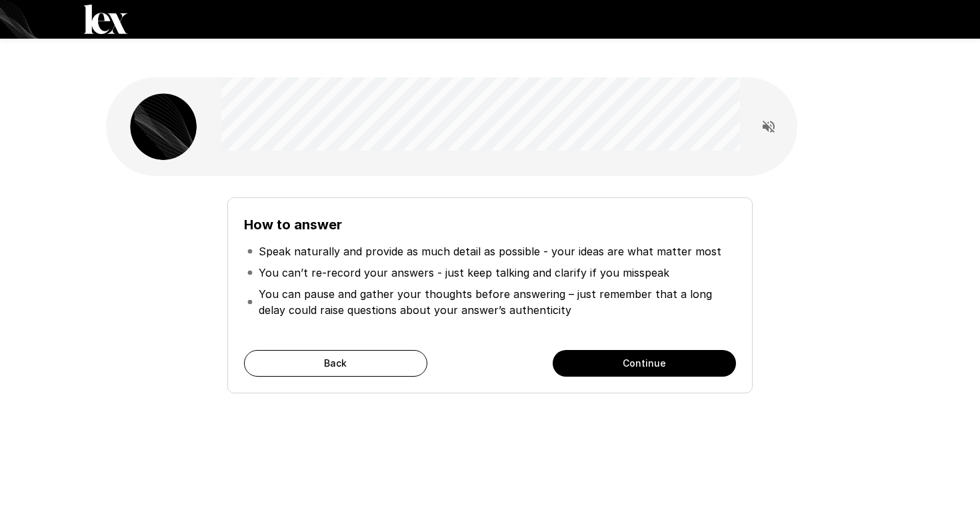  I want to click on p: You can pause and gather your thoughts before answering – just remember that a long delay could r..., so click(496, 302).